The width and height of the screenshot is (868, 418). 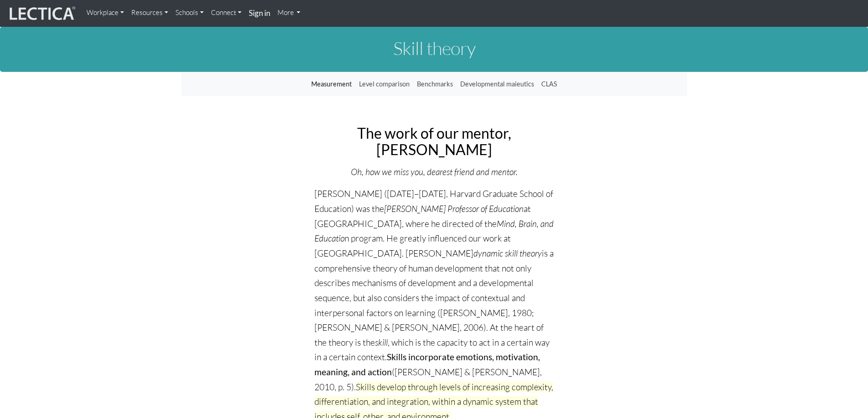 I want to click on a: Measurement, so click(x=331, y=84).